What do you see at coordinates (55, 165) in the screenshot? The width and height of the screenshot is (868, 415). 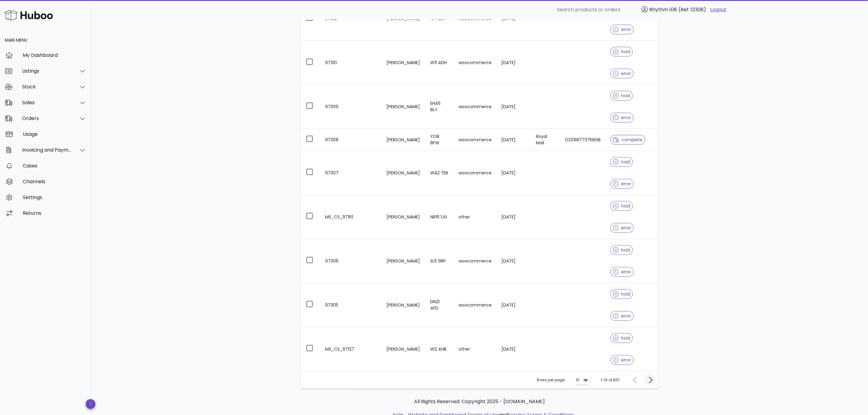 I see `div: Cases` at bounding box center [55, 165].